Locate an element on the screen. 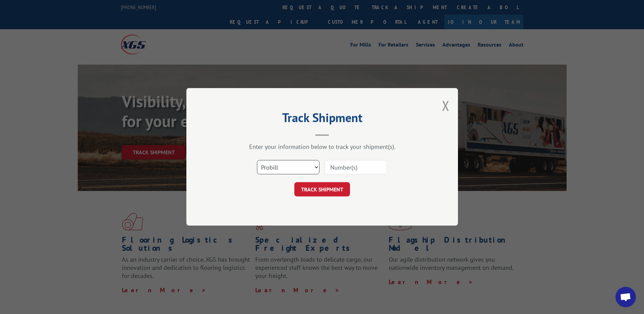 The height and width of the screenshot is (314, 644). div: Open chat is located at coordinates (625, 297).